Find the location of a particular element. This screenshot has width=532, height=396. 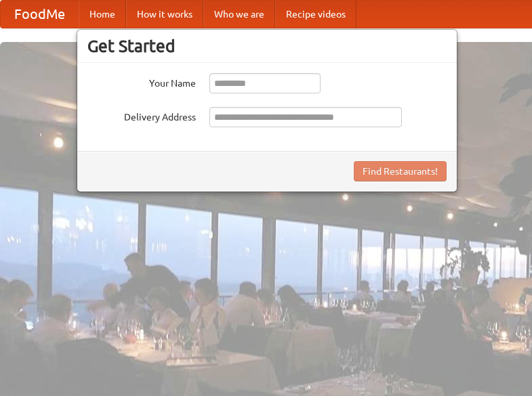

label: Delivery Address is located at coordinates (142, 115).